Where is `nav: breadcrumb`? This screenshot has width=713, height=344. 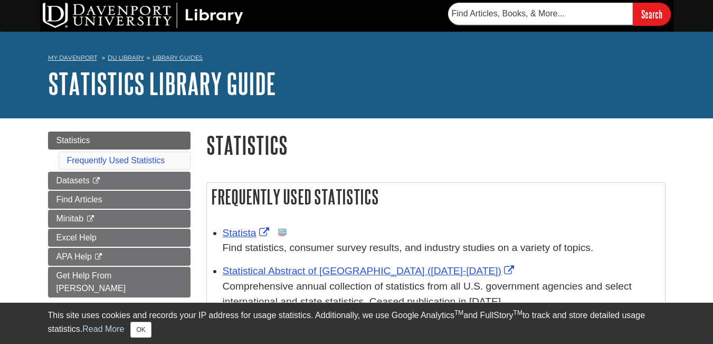
nav: breadcrumb is located at coordinates (357, 59).